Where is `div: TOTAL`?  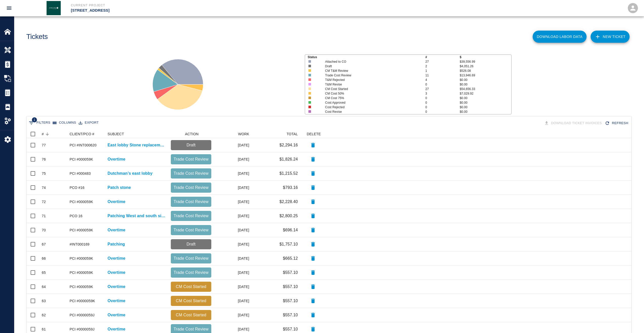 div: TOTAL is located at coordinates (276, 134).